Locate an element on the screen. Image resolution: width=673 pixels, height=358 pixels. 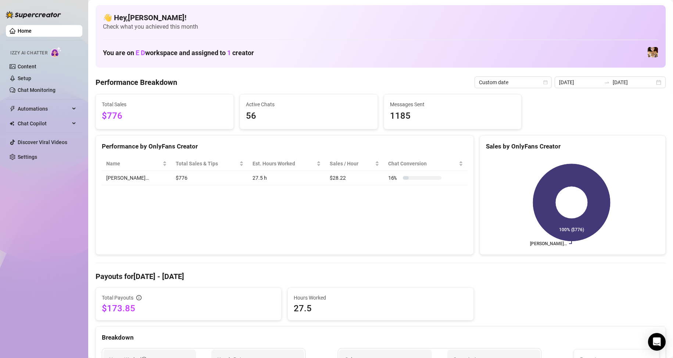
span: Izzy AI Chatter is located at coordinates (29, 53).